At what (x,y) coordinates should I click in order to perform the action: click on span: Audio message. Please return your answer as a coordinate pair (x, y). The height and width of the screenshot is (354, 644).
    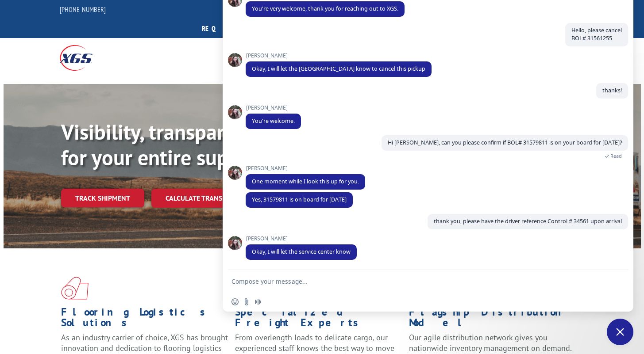
    Looking at the image, I should click on (258, 302).